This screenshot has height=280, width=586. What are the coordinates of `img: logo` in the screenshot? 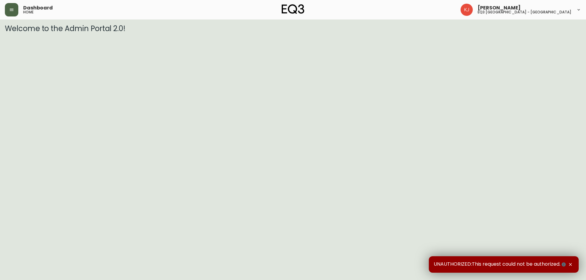 It's located at (293, 9).